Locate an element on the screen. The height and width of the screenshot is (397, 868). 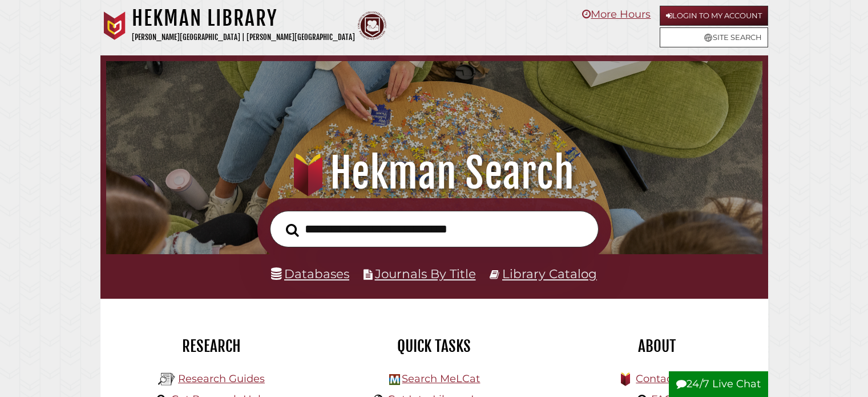
a: Contact Us is located at coordinates (664, 379).